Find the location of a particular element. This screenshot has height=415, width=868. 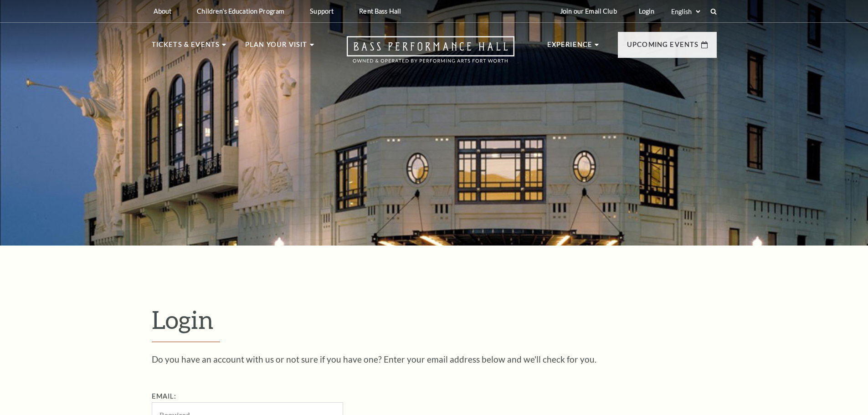

span: Login is located at coordinates (183, 319).